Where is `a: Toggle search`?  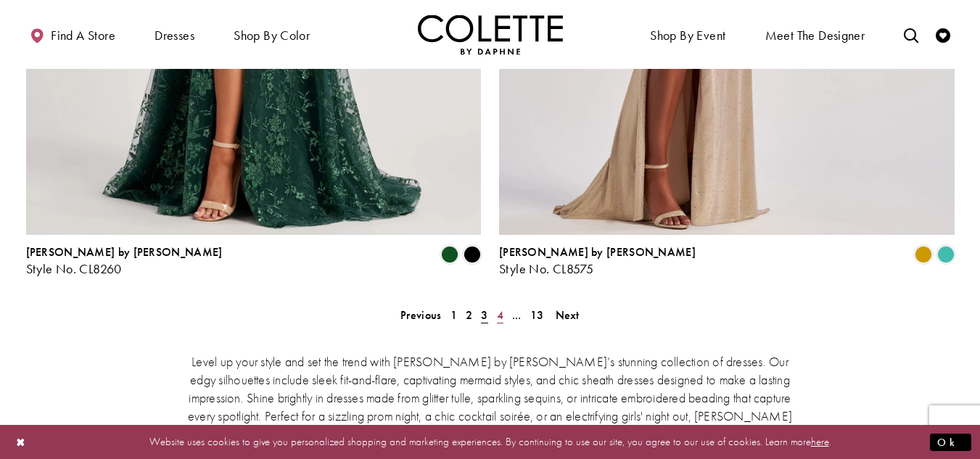
a: Toggle search is located at coordinates (911, 34).